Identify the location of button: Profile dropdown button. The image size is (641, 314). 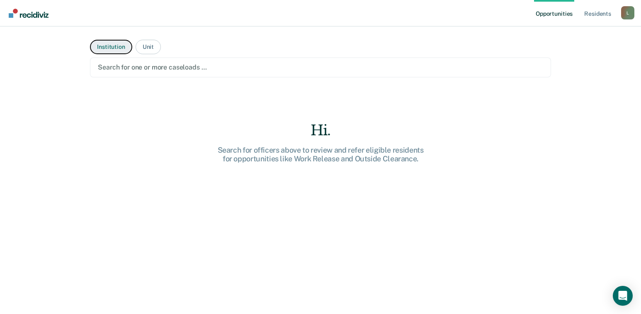
(627, 13).